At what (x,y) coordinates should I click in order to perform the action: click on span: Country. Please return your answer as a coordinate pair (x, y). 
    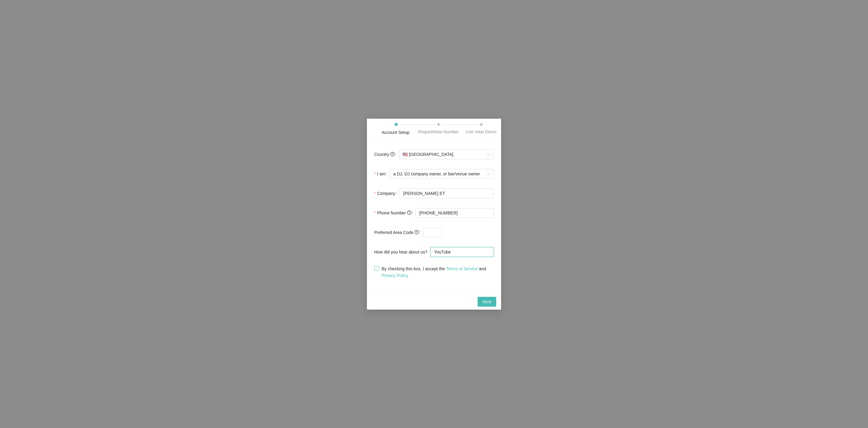
    Looking at the image, I should click on (384, 154).